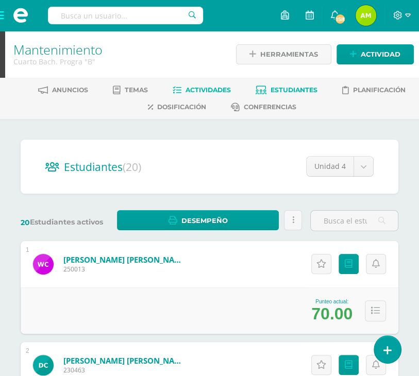 Image resolution: width=419 pixels, height=376 pixels. I want to click on div: Punteo actual:, so click(332, 301).